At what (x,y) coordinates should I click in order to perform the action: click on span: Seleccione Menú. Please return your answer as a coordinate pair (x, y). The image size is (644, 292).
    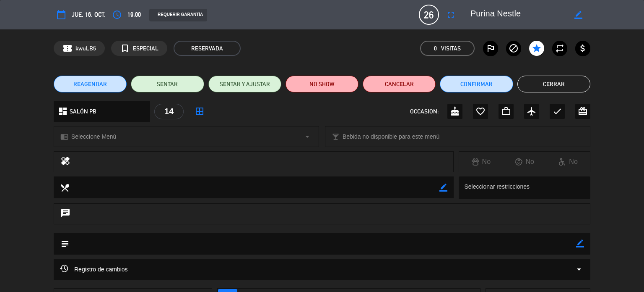
    Looking at the image, I should click on (93, 137).